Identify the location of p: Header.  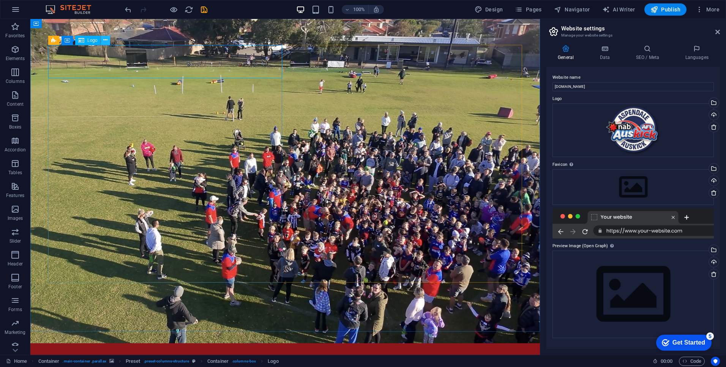
(15, 264).